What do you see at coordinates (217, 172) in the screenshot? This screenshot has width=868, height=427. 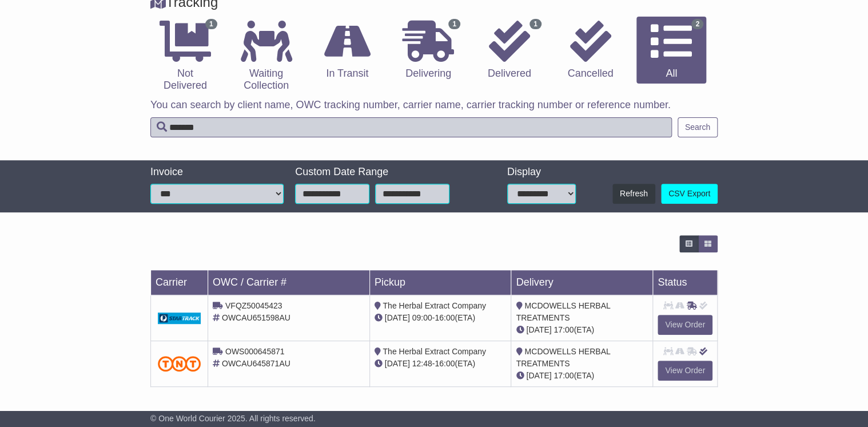 I see `div: Invoice` at bounding box center [217, 172].